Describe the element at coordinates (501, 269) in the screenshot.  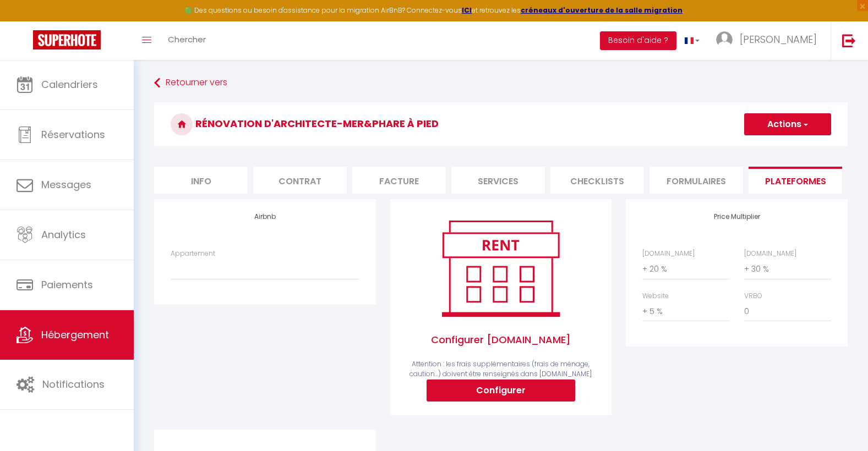
I see `img: rent.png` at that location.